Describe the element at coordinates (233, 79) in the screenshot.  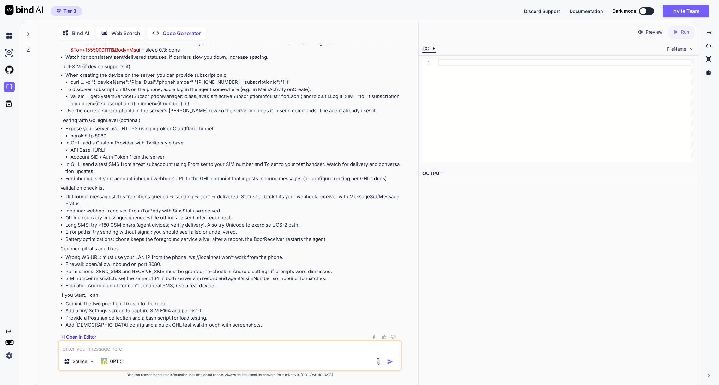
I see `li: When creating the device on the server, you can provide subscriptionId:` at that location.